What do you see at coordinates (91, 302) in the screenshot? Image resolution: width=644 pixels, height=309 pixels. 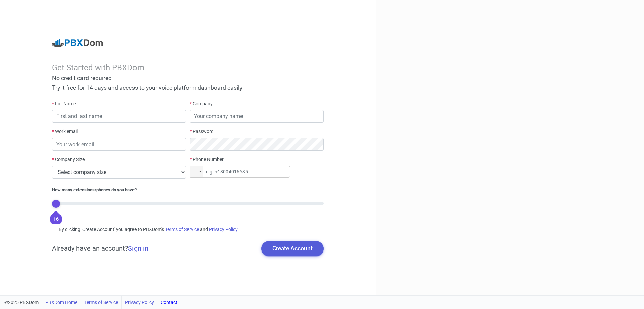 I see `div: ©2025 PBXDom` at bounding box center [91, 302].